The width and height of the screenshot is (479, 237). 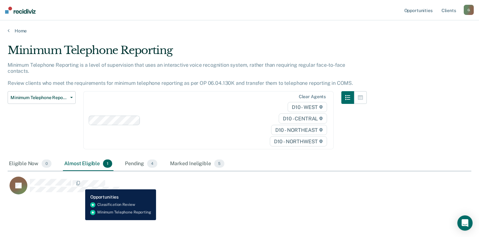 I want to click on span: D10 - WEST, so click(x=308, y=107).